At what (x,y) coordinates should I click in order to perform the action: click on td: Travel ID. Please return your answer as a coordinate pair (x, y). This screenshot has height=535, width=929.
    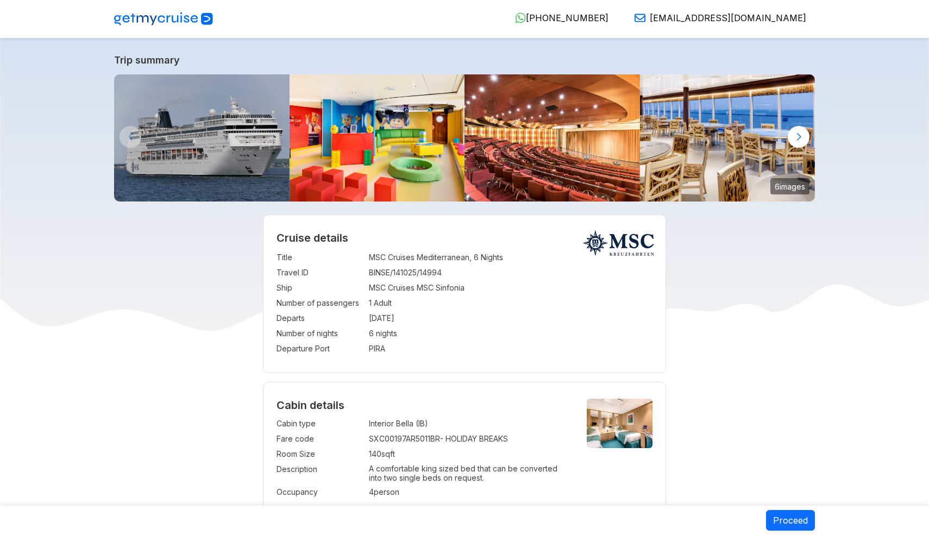
    Looking at the image, I should click on (320, 273).